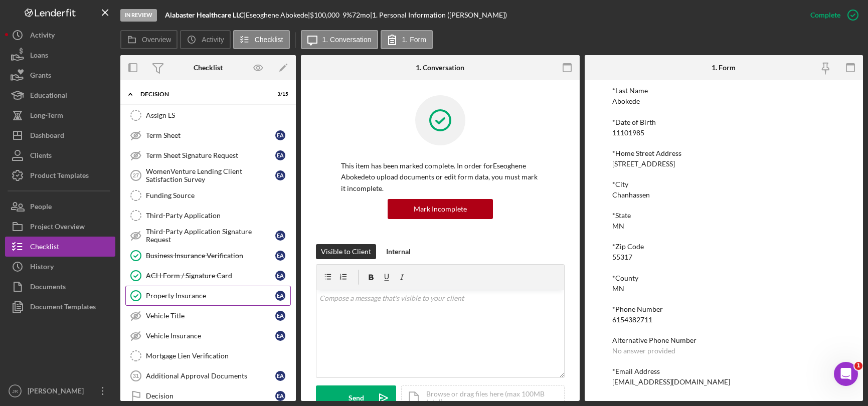 The image size is (868, 406). I want to click on div: Visible to Client, so click(346, 252).